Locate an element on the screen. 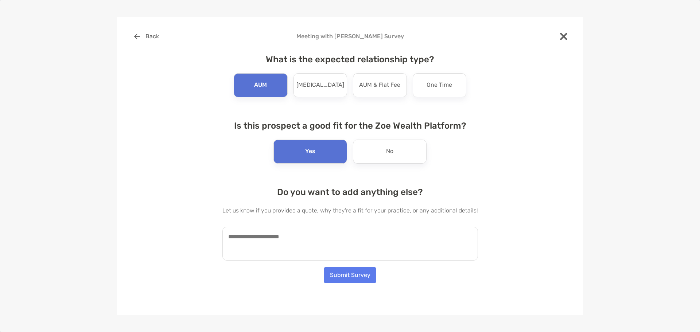  h4: What is the expected relationship type? is located at coordinates (350, 59).